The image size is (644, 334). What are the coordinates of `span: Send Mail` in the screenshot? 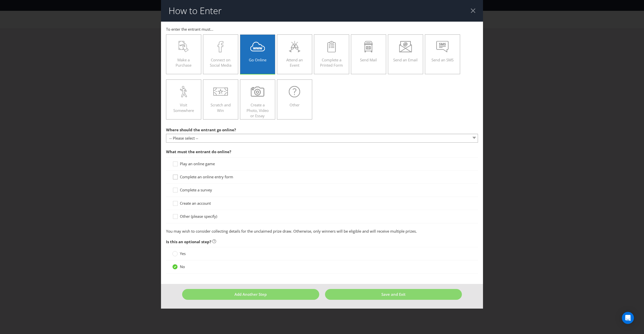 It's located at (368, 60).